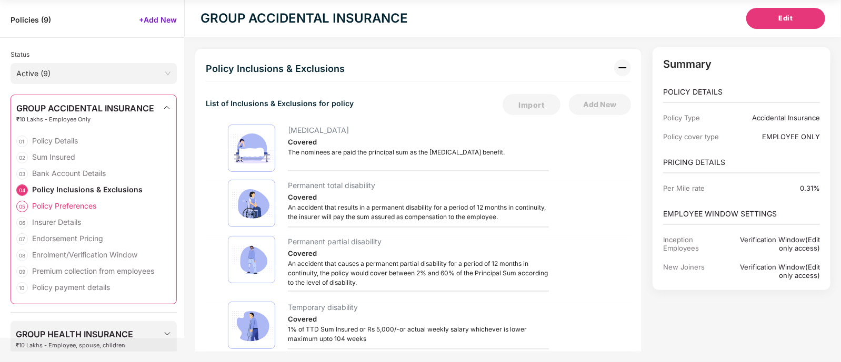  I want to click on div: 0.31%, so click(774, 188).